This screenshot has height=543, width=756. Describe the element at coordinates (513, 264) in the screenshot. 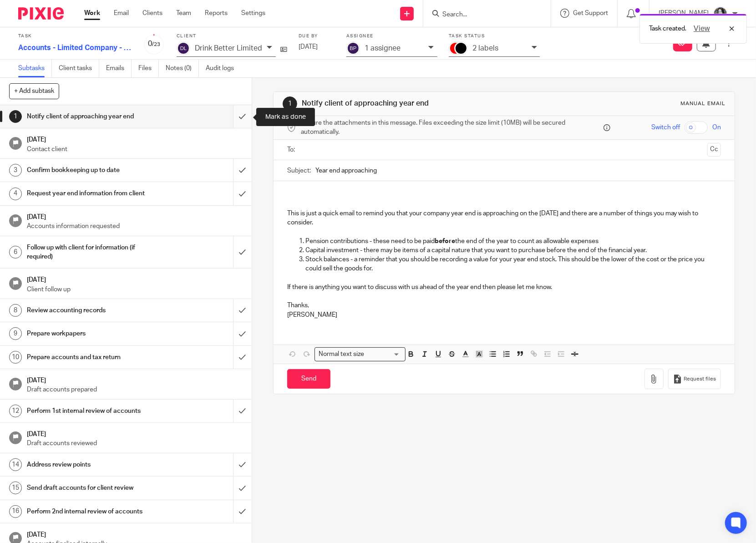

I see `p: Stock balances - a reminder that you should be recording a value for your year end stock. This sh...` at that location.